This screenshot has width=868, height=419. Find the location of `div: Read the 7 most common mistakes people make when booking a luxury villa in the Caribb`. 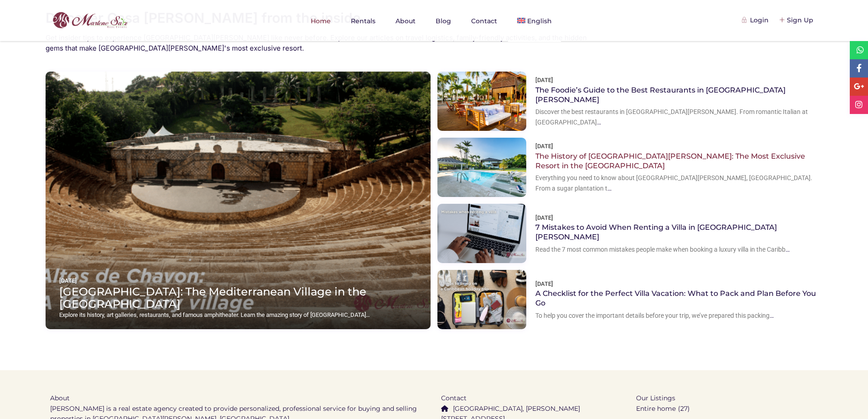

div: Read the 7 most common mistakes people make when booking a luxury villa in the Caribb is located at coordinates (679, 250).